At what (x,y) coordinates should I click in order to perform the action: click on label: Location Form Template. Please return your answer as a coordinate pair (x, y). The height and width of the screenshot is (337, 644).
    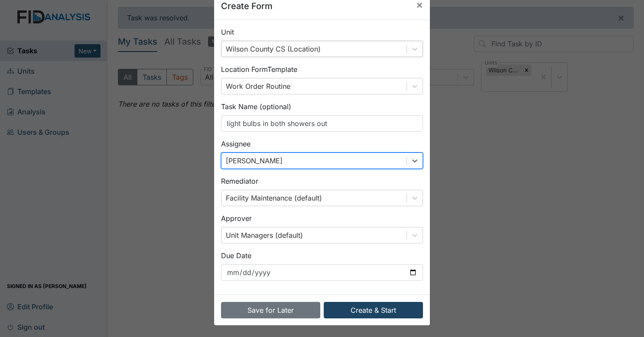
    Looking at the image, I should click on (259, 69).